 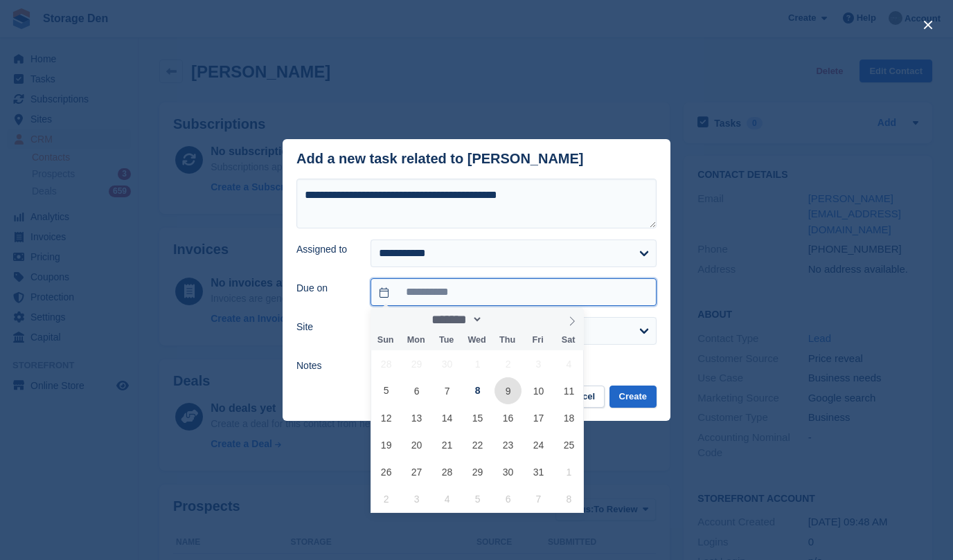 I want to click on label: Site, so click(x=325, y=327).